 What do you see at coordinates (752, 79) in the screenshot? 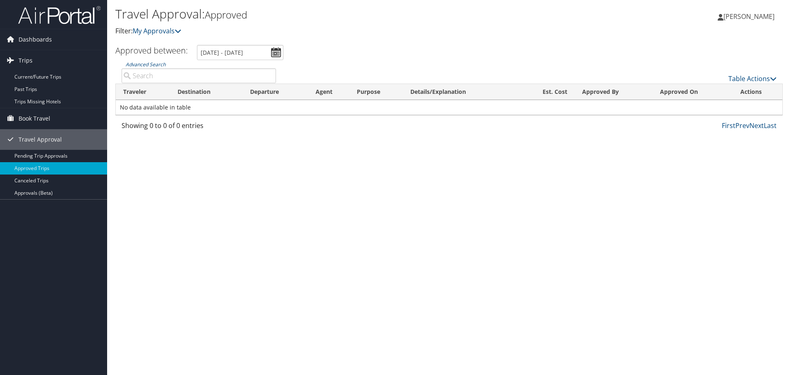
I see `a: Table Actions` at bounding box center [752, 79].